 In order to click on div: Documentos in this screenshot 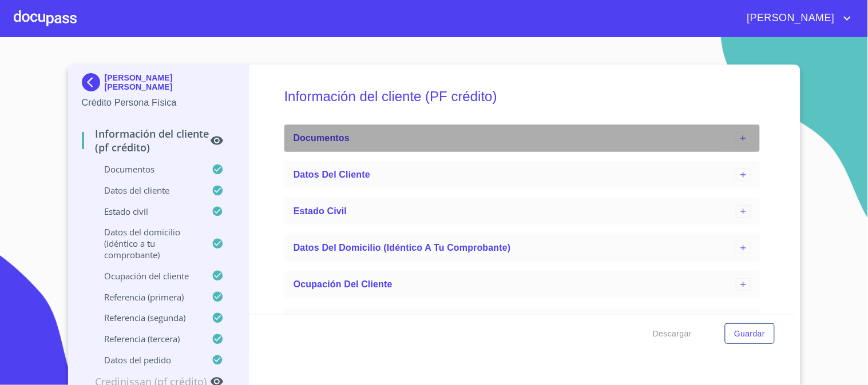, I will do `click(522, 138)`.